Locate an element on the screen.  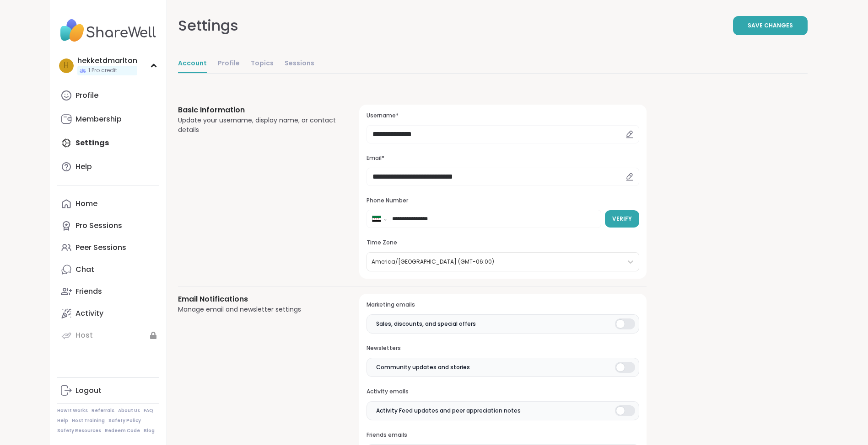
a: Activity is located at coordinates (108, 314).